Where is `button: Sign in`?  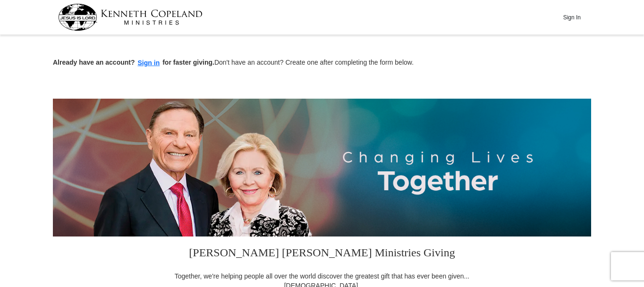 button: Sign in is located at coordinates (149, 63).